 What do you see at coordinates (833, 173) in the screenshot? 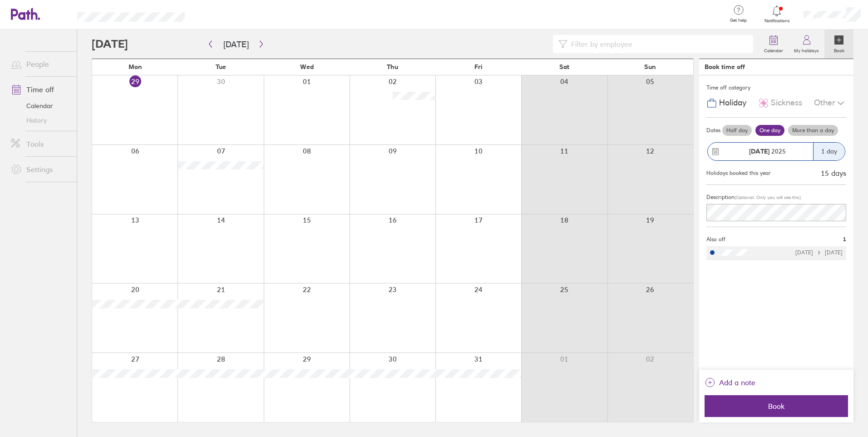
I see `div: 15 days` at bounding box center [833, 173].